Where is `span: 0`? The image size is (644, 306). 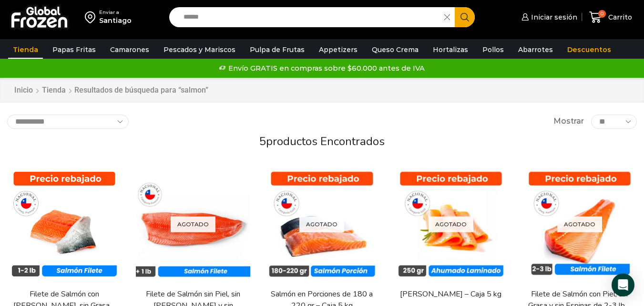
span: 0 is located at coordinates (602, 14).